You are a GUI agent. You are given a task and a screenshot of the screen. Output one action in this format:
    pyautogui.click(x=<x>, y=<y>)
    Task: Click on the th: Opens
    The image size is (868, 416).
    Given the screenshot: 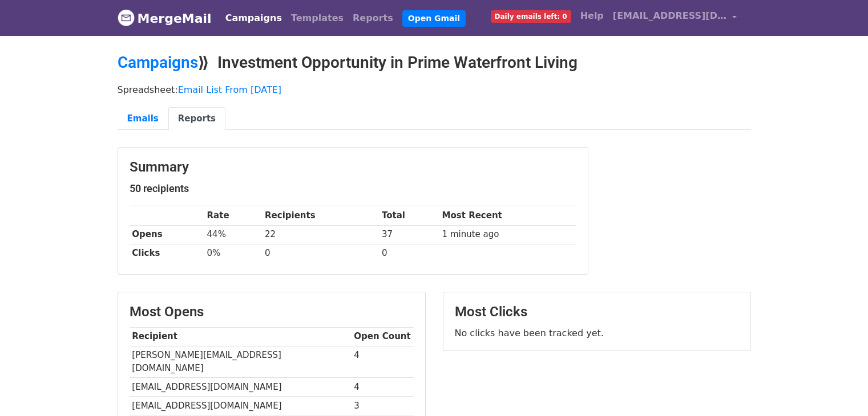 What is the action you would take?
    pyautogui.click(x=166, y=234)
    